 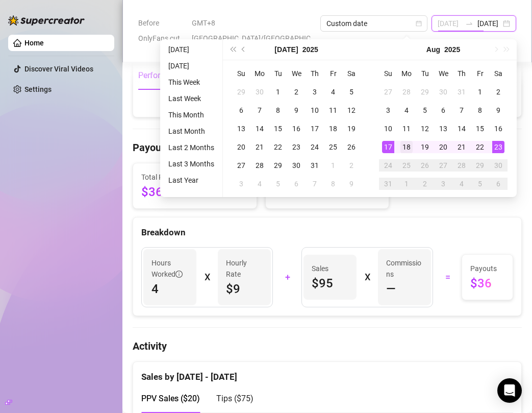 What do you see at coordinates (278, 184) in the screenshot?
I see `div: 5` at bounding box center [278, 184].